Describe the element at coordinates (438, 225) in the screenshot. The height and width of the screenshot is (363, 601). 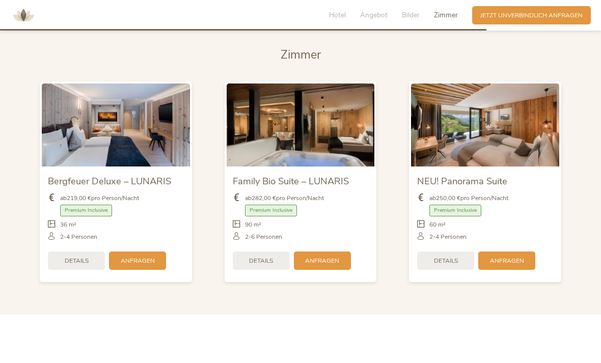
I see `span: 60 m²` at that location.